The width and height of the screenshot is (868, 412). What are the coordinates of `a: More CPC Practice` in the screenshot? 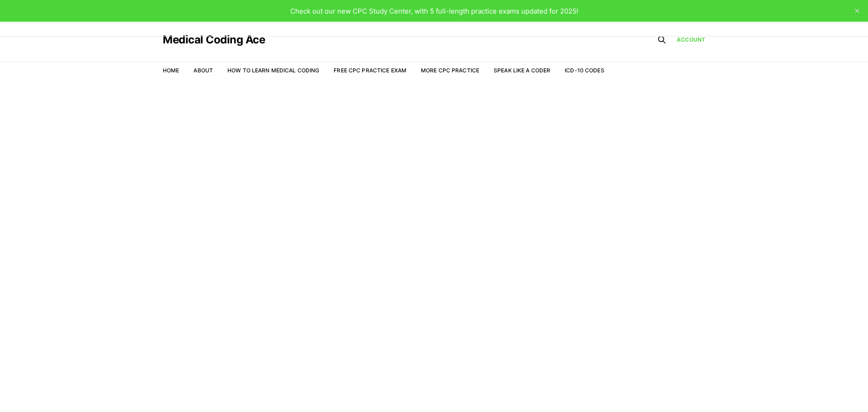 It's located at (450, 70).